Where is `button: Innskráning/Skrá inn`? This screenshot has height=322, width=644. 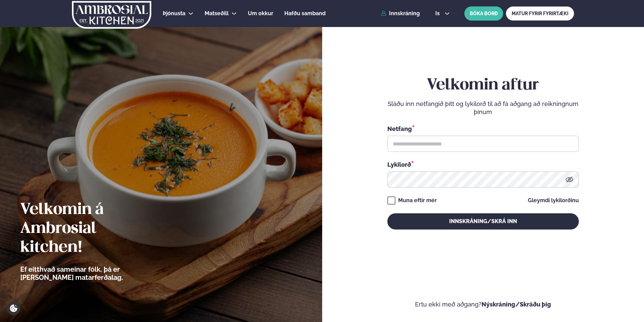
button: Innskráning/Skrá inn is located at coordinates (483, 222).